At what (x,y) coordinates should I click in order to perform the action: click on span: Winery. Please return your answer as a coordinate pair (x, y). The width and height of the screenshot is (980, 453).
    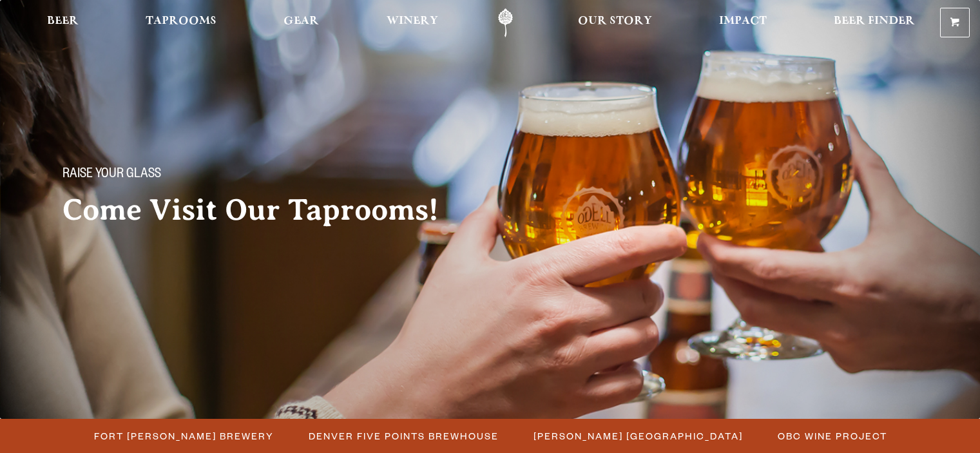
    Looking at the image, I should click on (413, 21).